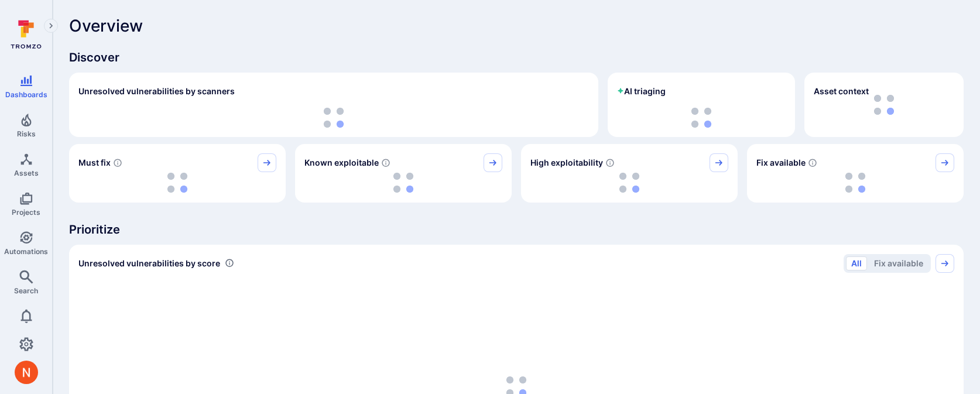 This screenshot has width=980, height=394. What do you see at coordinates (26, 372) in the screenshot?
I see `div: Neeren Patki` at bounding box center [26, 372].